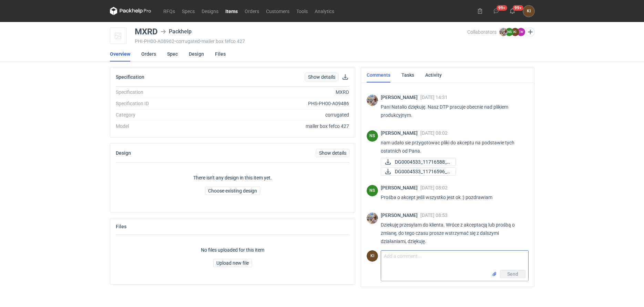 Image resolution: width=644 pixels, height=307 pixels. I want to click on p: Pani Natalio dziękuję. Nasz DTP pracuje obecnie nad plikiem produkcyjnym., so click(452, 111).